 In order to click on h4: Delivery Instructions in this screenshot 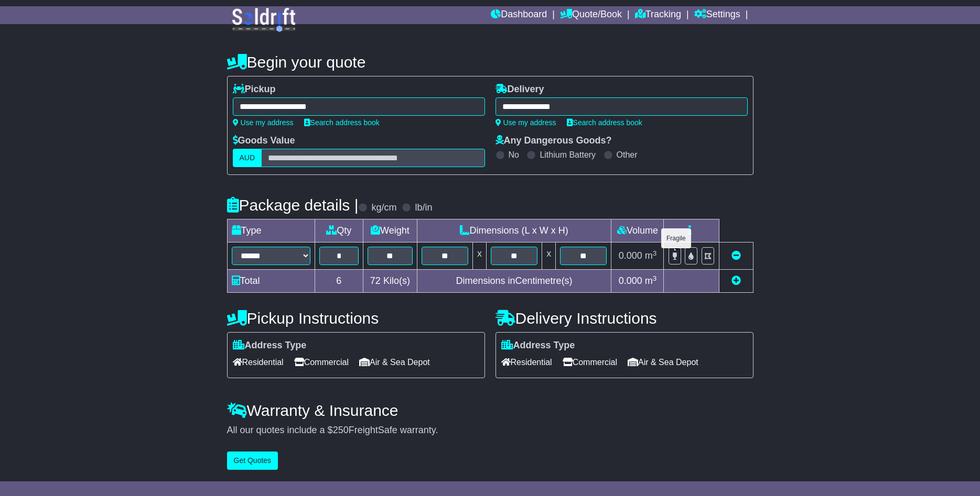, I will do `click(624, 318)`.